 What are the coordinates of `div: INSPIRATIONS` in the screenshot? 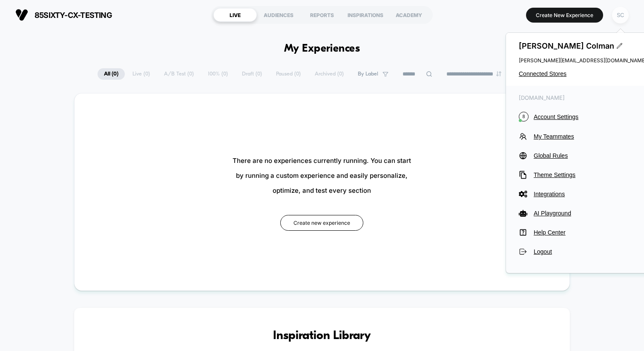 It's located at (366, 15).